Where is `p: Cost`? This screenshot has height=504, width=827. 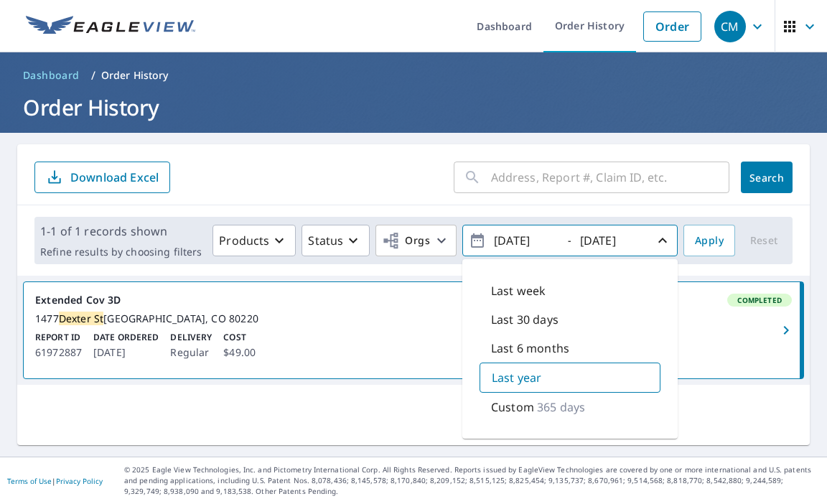
p: Cost is located at coordinates (239, 338).